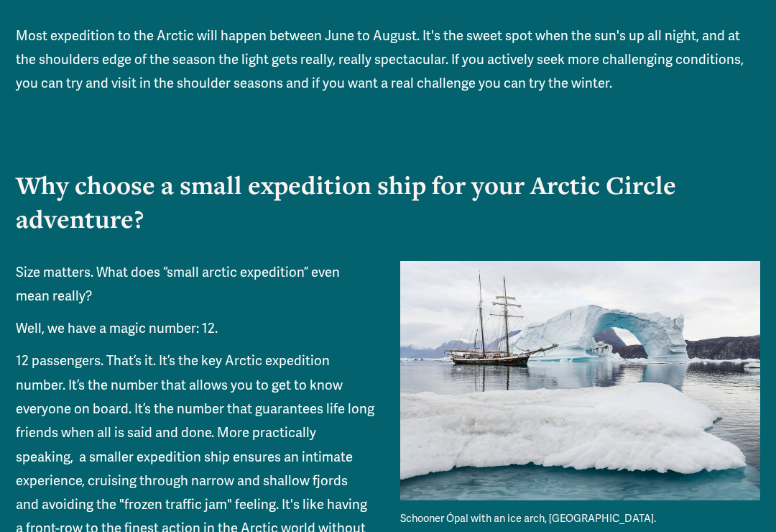 This screenshot has height=532, width=776. I want to click on strong: Why choose a small expedition ship for your Arctic Circle adventure?, so click(348, 202).